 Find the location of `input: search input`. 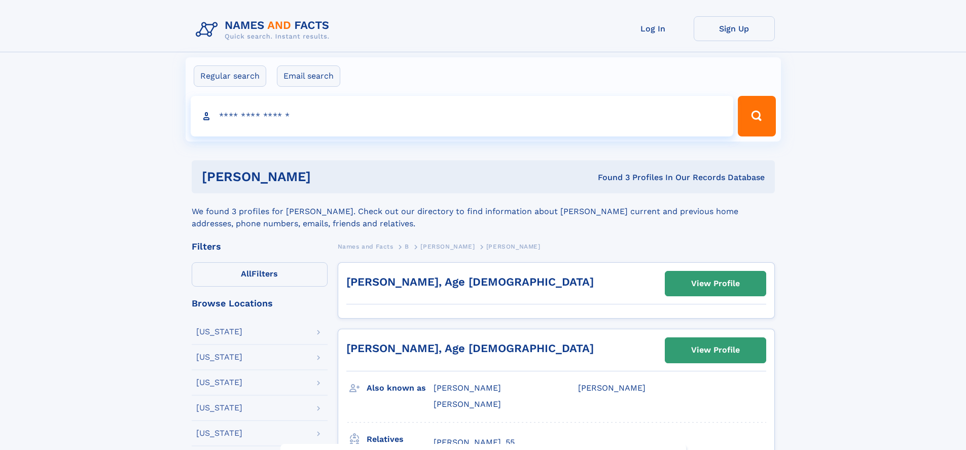

input: search input is located at coordinates (462, 116).